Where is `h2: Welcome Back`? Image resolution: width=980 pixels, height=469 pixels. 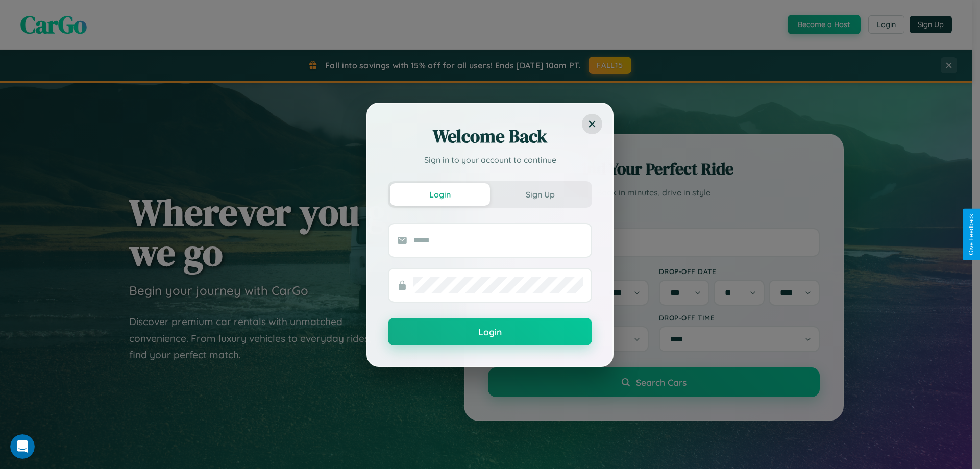
h2: Welcome Back is located at coordinates (490, 136).